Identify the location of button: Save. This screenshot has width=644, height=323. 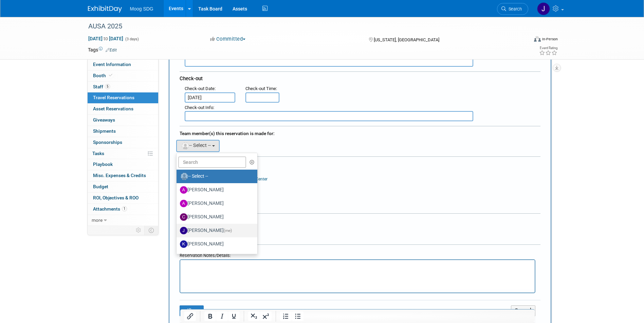
(192, 310).